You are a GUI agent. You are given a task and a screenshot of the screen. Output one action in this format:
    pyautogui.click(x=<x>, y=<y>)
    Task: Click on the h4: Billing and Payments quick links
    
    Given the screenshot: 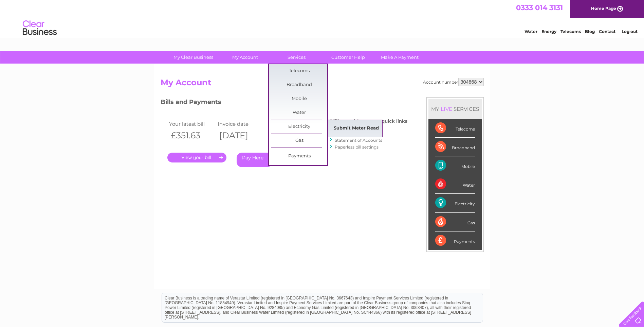 What is the action you would take?
    pyautogui.click(x=369, y=121)
    